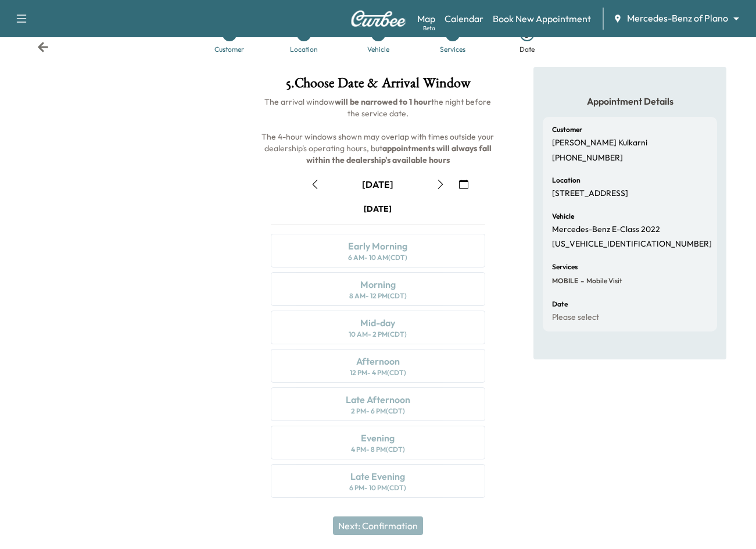  I want to click on a: MapBeta, so click(426, 18).